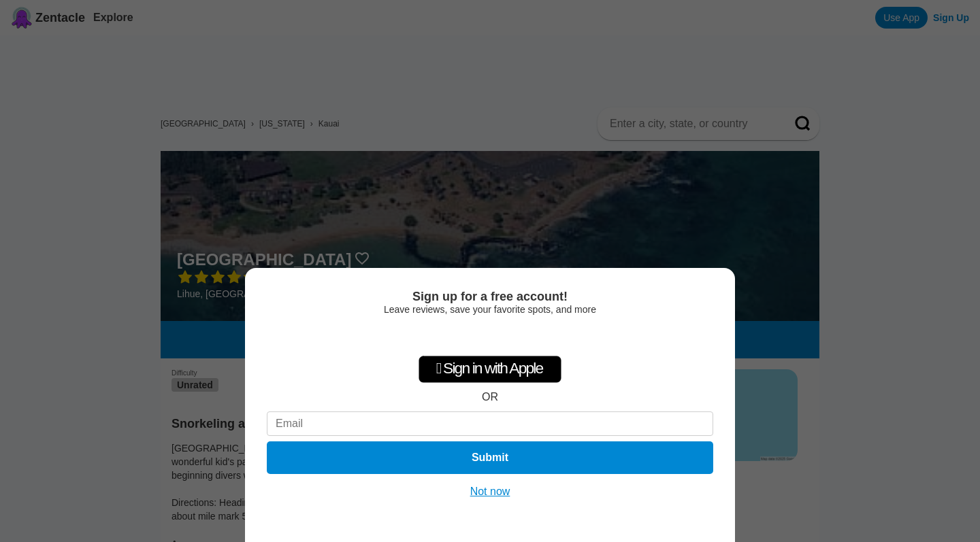 This screenshot has height=542, width=980. Describe the element at coordinates (490, 297) in the screenshot. I see `div: Sign up for a free account!` at that location.